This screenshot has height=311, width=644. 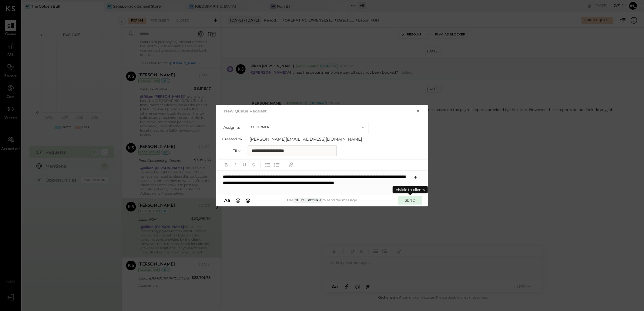 I want to click on label: Assign to, so click(x=232, y=127).